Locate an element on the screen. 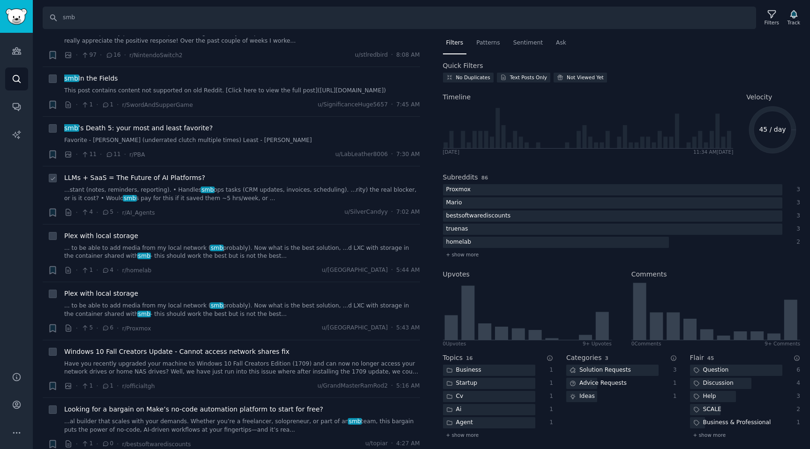  span: + show more is located at coordinates (709, 435).